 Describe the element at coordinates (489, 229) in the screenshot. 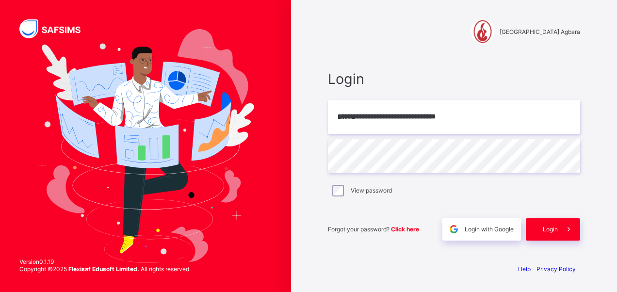

I see `span: Login with Google` at that location.